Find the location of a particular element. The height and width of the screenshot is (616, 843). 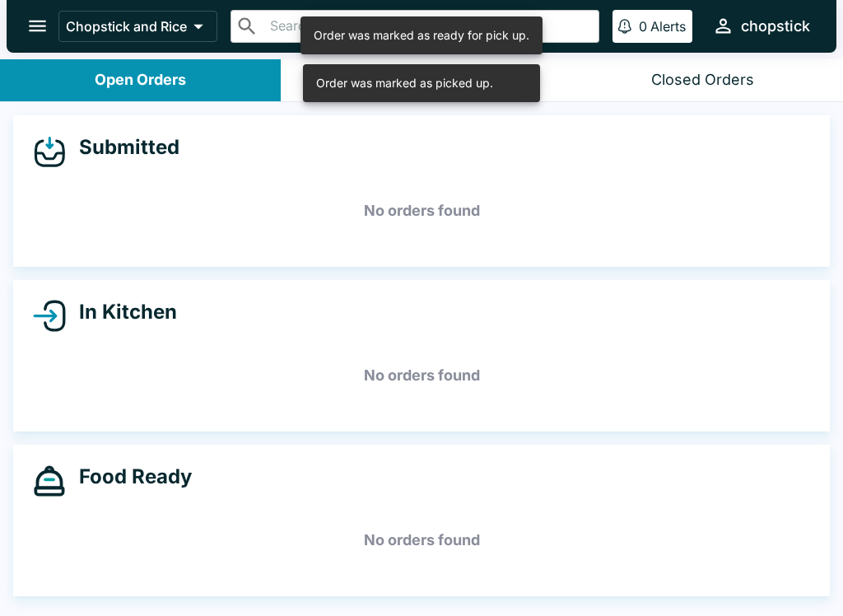

p: Chopstick and Rice is located at coordinates (126, 26).